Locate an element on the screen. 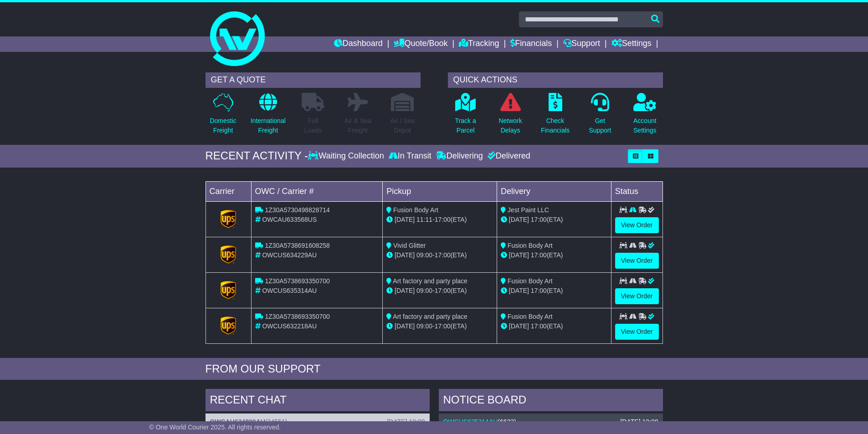 This screenshot has width=868, height=434. span: Jest Paint LLC is located at coordinates (528, 210).